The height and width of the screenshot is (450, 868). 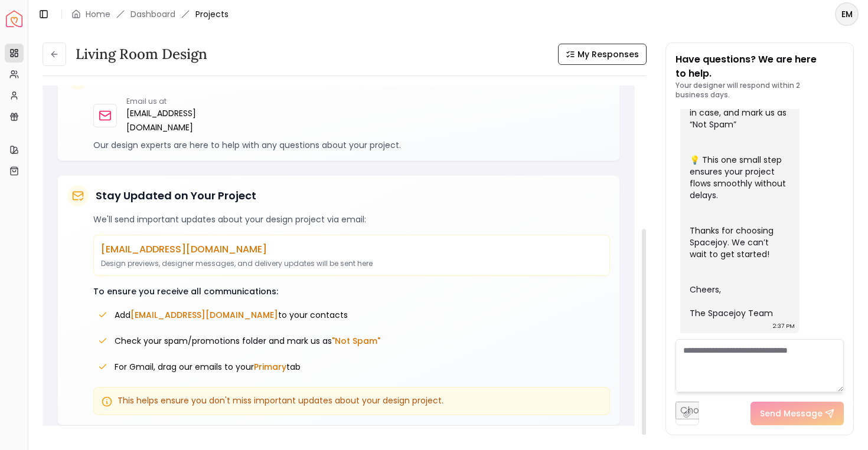 What do you see at coordinates (351, 145) in the screenshot?
I see `p: Our design experts are here to help with any questions about your project.` at bounding box center [351, 145].